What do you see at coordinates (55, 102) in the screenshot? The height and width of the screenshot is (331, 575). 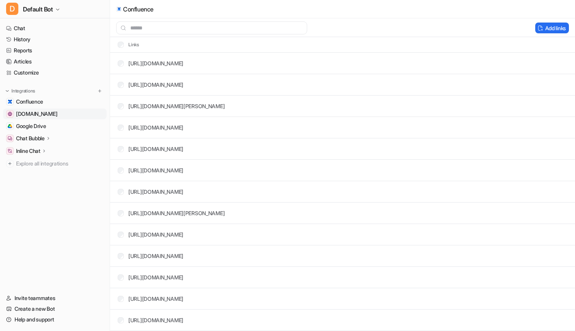 I see `a: ConfluenceConfluence` at bounding box center [55, 102].